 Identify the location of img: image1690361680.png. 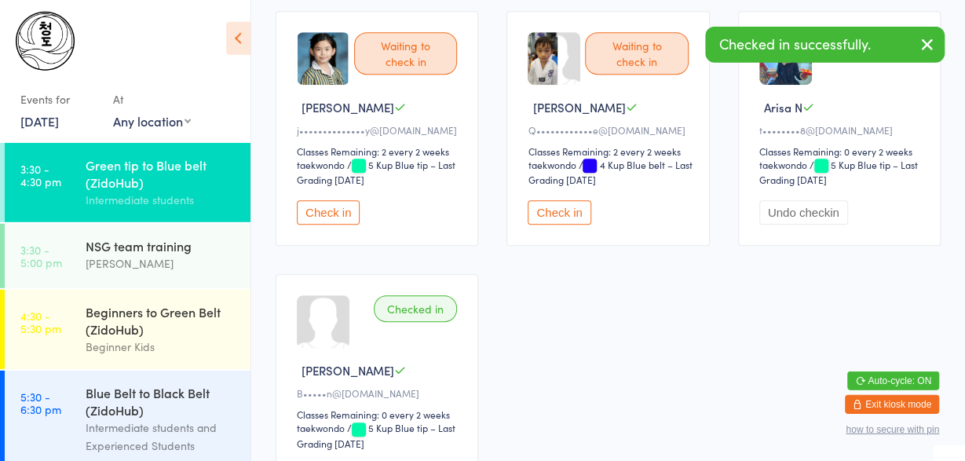
(323, 58).